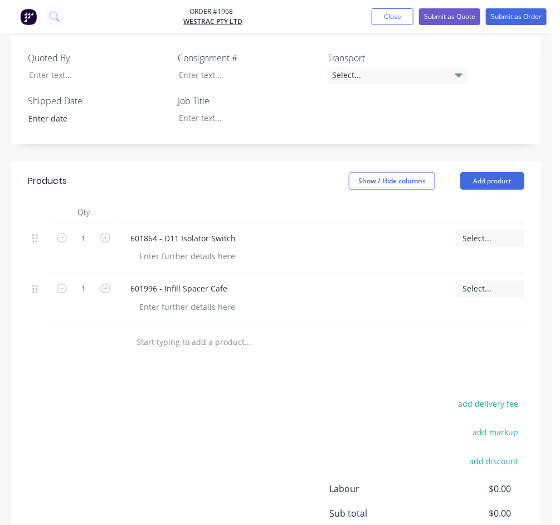  What do you see at coordinates (28, 17) in the screenshot?
I see `img: Factory` at bounding box center [28, 17].